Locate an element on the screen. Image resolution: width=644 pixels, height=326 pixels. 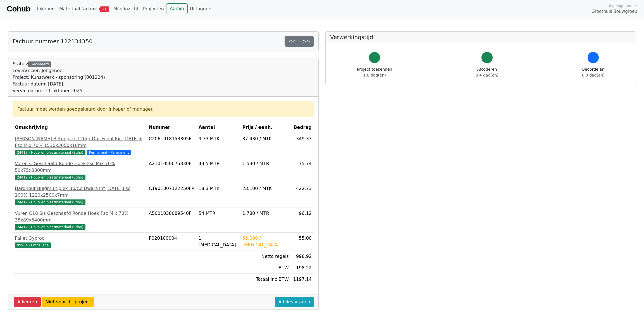
a: Uitloggen is located at coordinates (201, 9).